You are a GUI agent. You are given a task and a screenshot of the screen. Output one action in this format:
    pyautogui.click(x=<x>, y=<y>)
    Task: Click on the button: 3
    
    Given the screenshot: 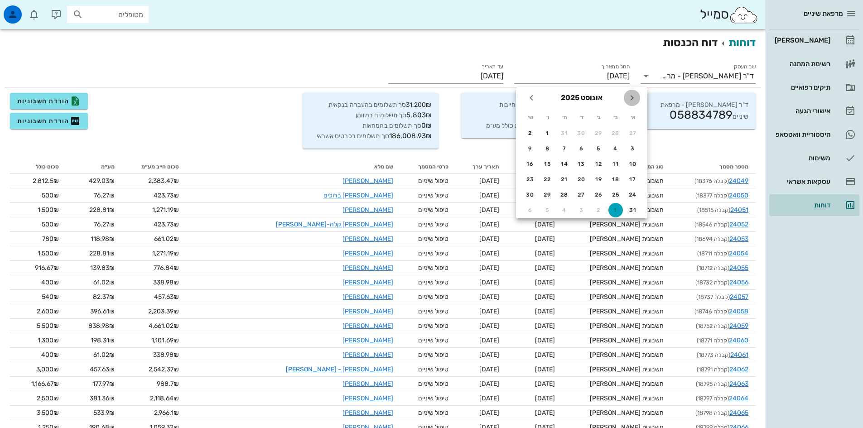 What is the action you would take?
    pyautogui.click(x=633, y=149)
    